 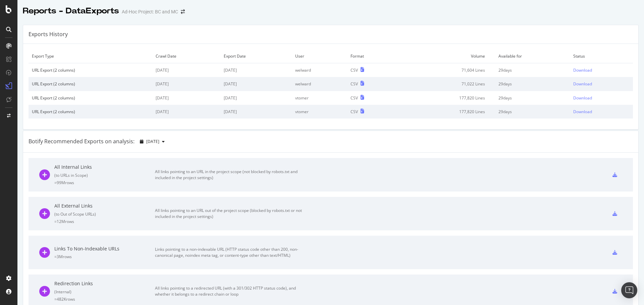 I want to click on div: All links pointing to an URL out of the project scope (blocked by robots.txt or not included in t..., so click(x=230, y=214).